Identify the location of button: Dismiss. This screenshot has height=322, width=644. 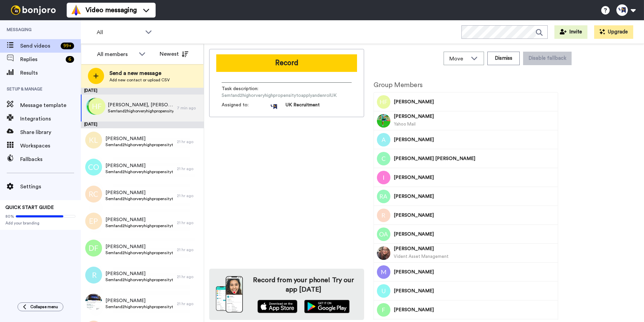
(504, 58).